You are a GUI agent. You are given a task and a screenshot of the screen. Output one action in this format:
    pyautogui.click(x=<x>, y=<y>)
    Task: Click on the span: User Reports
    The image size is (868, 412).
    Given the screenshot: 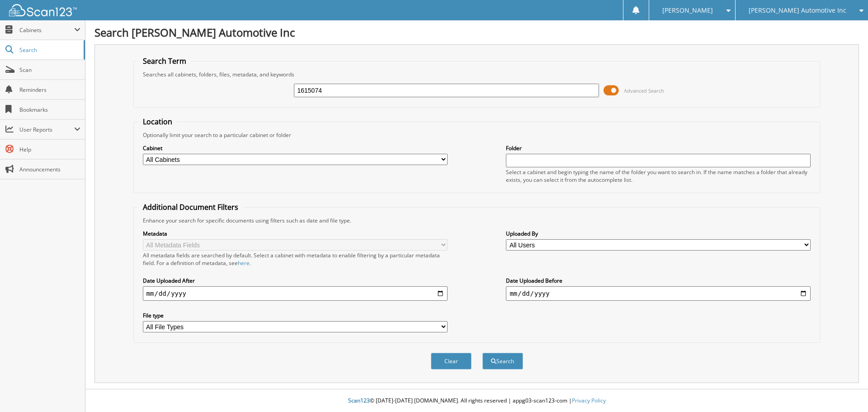 What is the action you would take?
    pyautogui.click(x=47, y=129)
    